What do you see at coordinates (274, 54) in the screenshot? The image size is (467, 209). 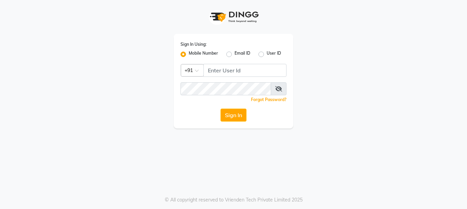 I see `label: User ID` at bounding box center [274, 54].